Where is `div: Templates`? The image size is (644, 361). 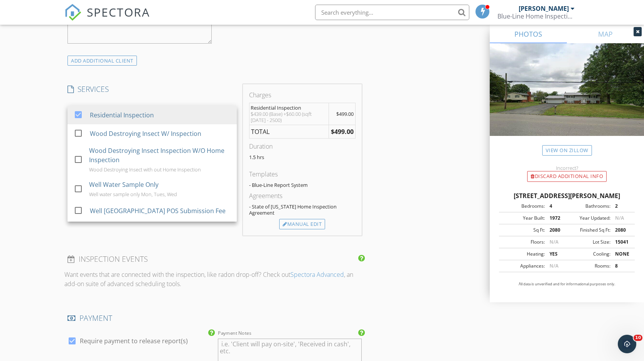 div: Templates is located at coordinates (302, 174).